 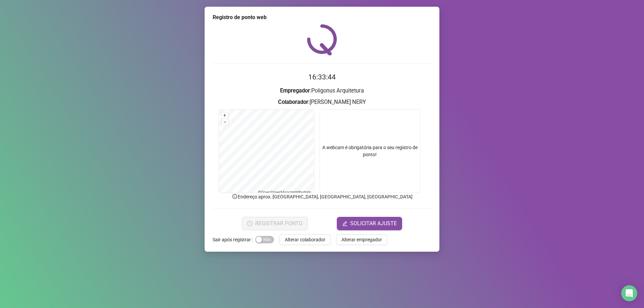 What do you see at coordinates (305, 240) in the screenshot?
I see `span: Alterar colaborador` at bounding box center [305, 240].